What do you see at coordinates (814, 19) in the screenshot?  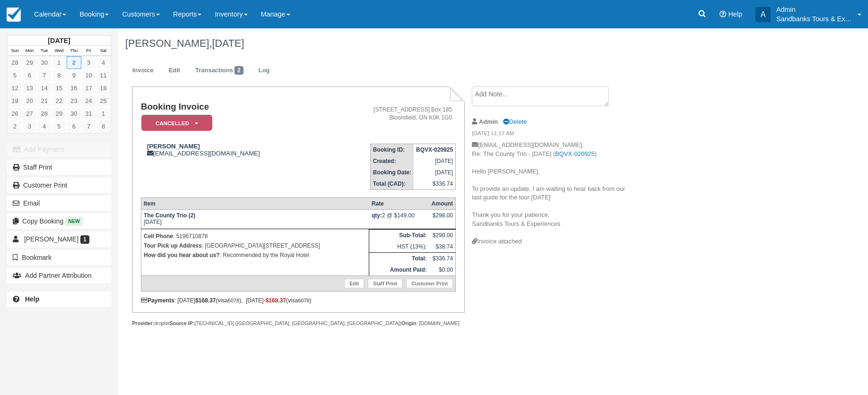 I see `p: Sandbanks Tours & Experiences` at bounding box center [814, 19].